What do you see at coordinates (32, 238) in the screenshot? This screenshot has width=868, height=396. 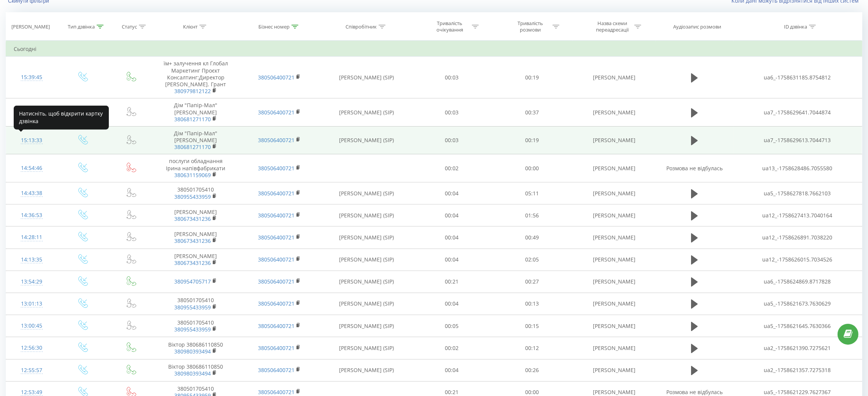 I see `div: 14:28:11` at bounding box center [32, 238].